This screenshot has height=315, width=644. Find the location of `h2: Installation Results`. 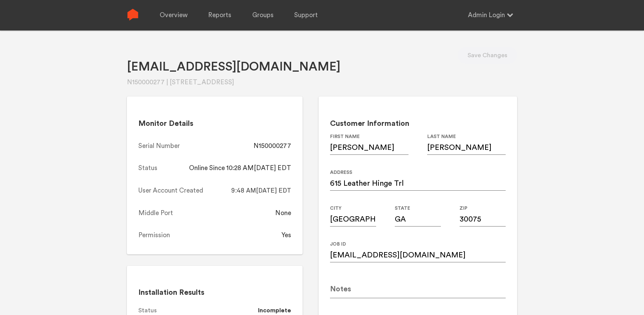

h2: Installation Results is located at coordinates (215, 292).